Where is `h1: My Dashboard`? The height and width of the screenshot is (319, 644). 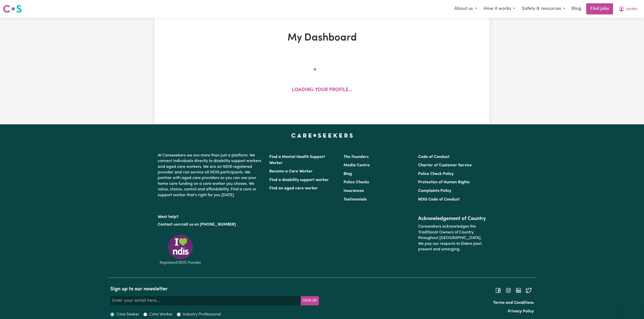 h1: My Dashboard is located at coordinates (322, 38).